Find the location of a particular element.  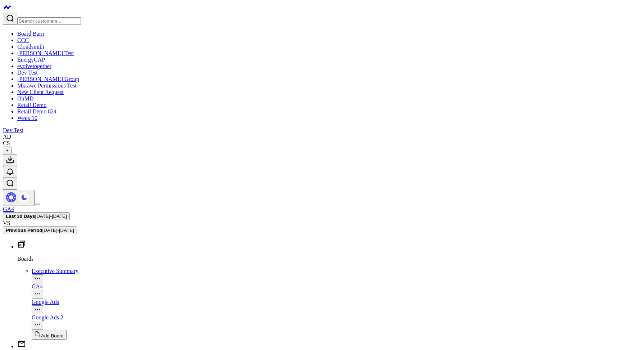

a: Cloudsmith is located at coordinates (31, 47).